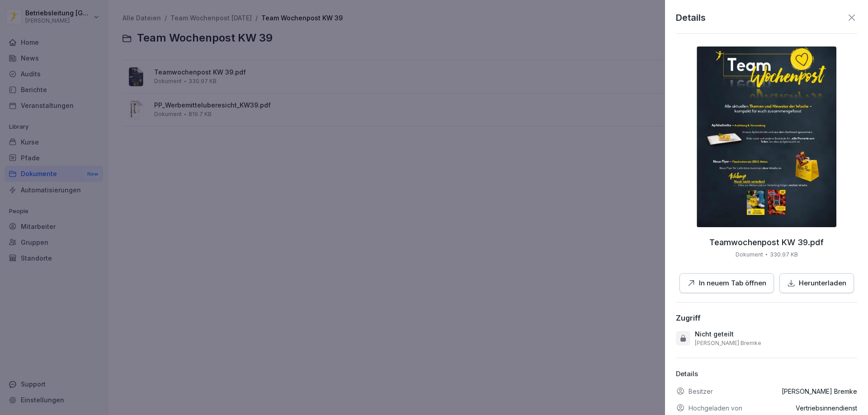 The height and width of the screenshot is (415, 868). I want to click on p: Teamwochenpost KW 39.pdf, so click(766, 243).